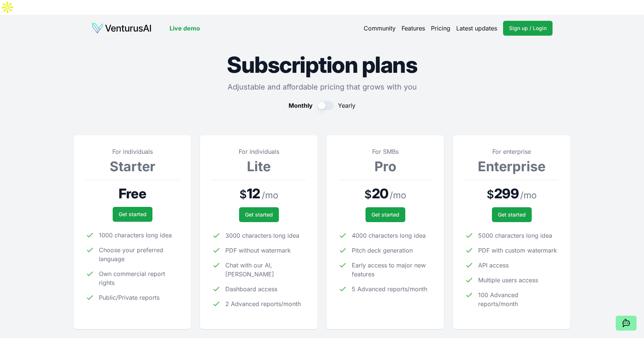  What do you see at coordinates (506, 194) in the screenshot?
I see `span: 299` at bounding box center [506, 194].